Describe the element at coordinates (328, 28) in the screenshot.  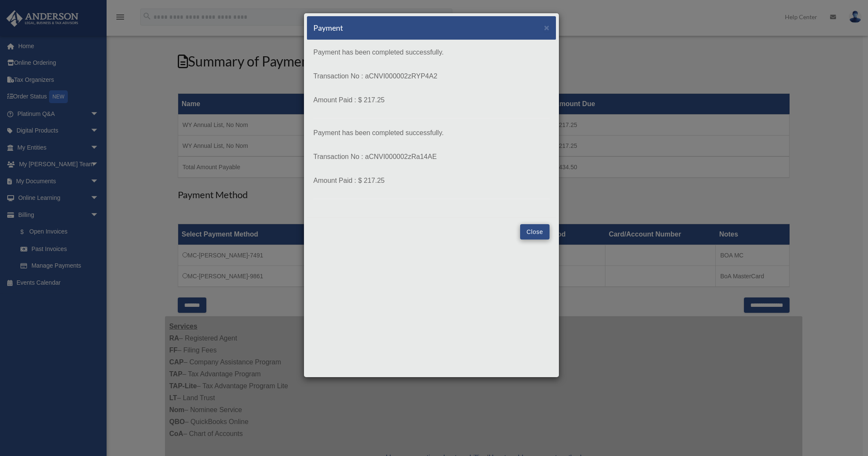
I see `h5: Payment` at that location.